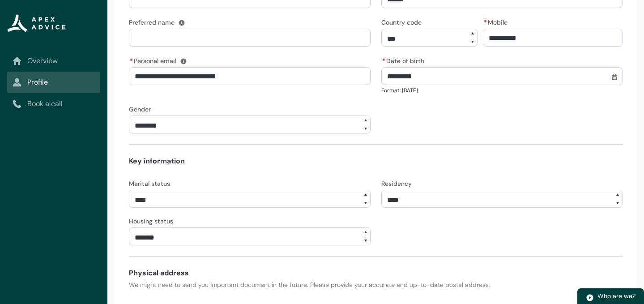  Describe the element at coordinates (54, 82) in the screenshot. I see `a: Profile` at that location.